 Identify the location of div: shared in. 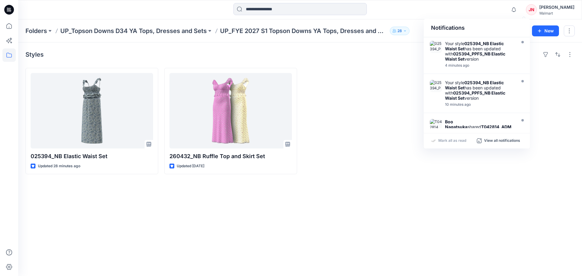
(480, 132).